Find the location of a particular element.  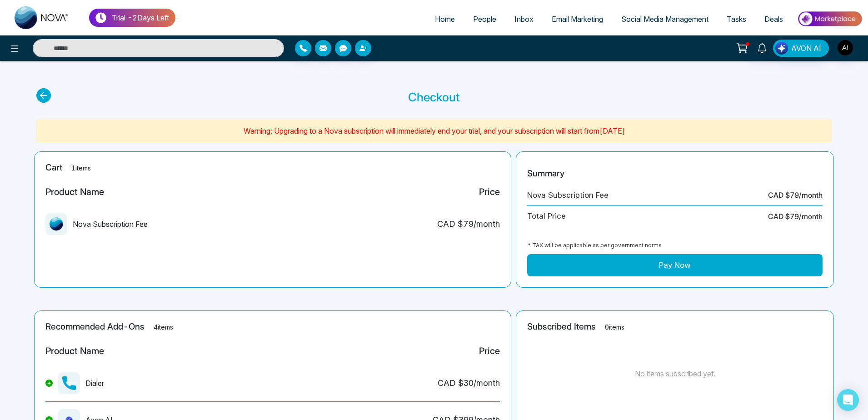

p: Checkout is located at coordinates (434, 97).